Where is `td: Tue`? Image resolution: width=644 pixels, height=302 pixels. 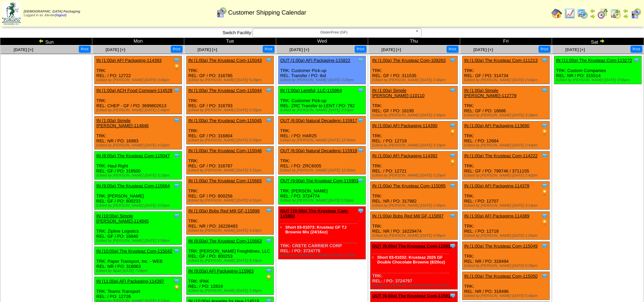 td: Tue is located at coordinates (230, 42).